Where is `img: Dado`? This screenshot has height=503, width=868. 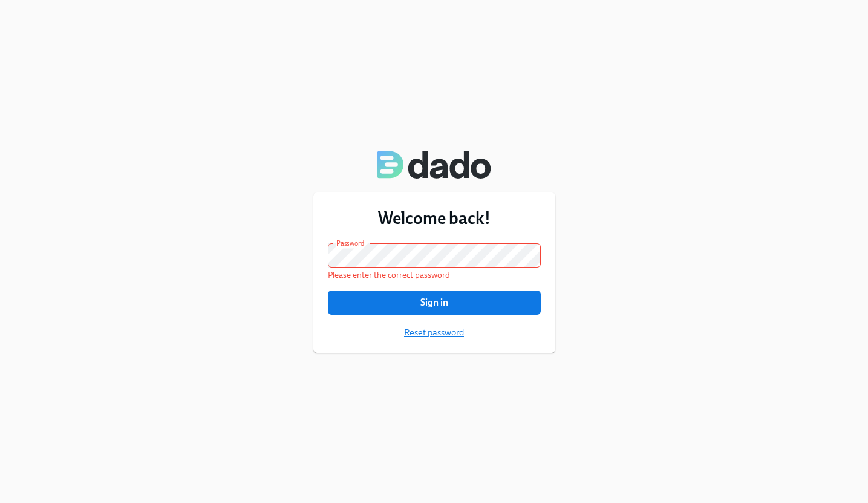
img: Dado is located at coordinates (434, 165).